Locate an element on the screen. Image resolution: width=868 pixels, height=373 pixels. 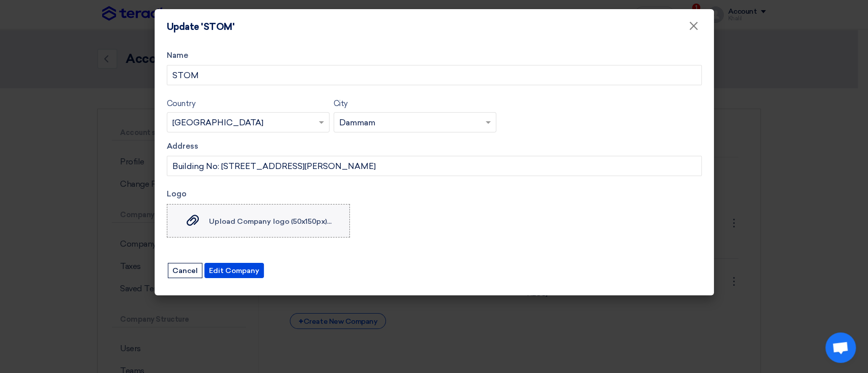
button: Edit Company is located at coordinates (234, 270).